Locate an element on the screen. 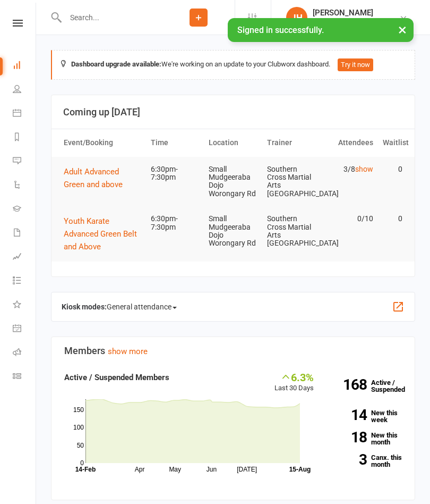  strong: 3 is located at coordinates (348, 459).